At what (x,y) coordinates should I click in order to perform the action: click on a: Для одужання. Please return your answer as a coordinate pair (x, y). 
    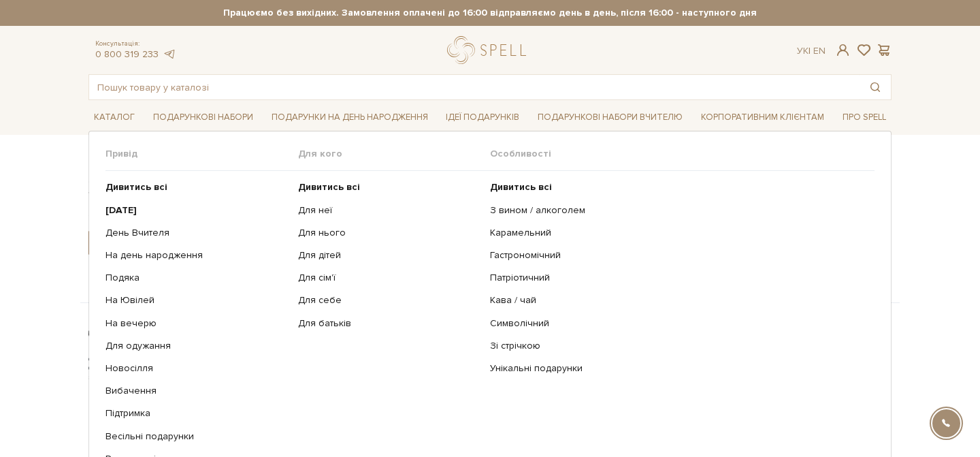
    Looking at the image, I should click on (196, 346).